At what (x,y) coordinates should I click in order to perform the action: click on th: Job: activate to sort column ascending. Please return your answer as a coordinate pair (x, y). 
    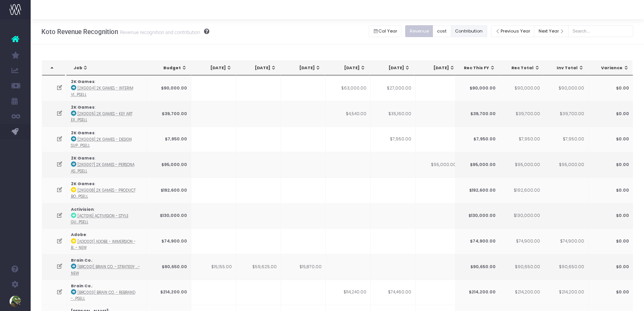
    Looking at the image, I should click on (108, 68).